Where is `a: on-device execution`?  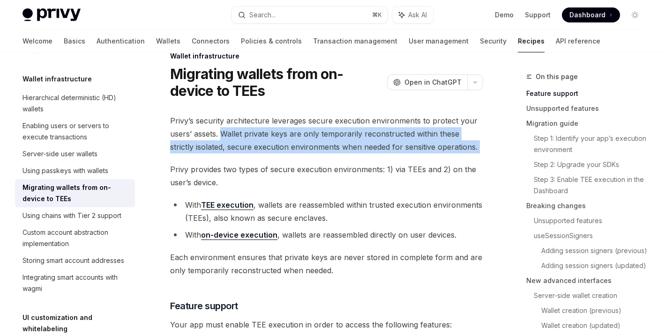 a: on-device execution is located at coordinates (239, 235).